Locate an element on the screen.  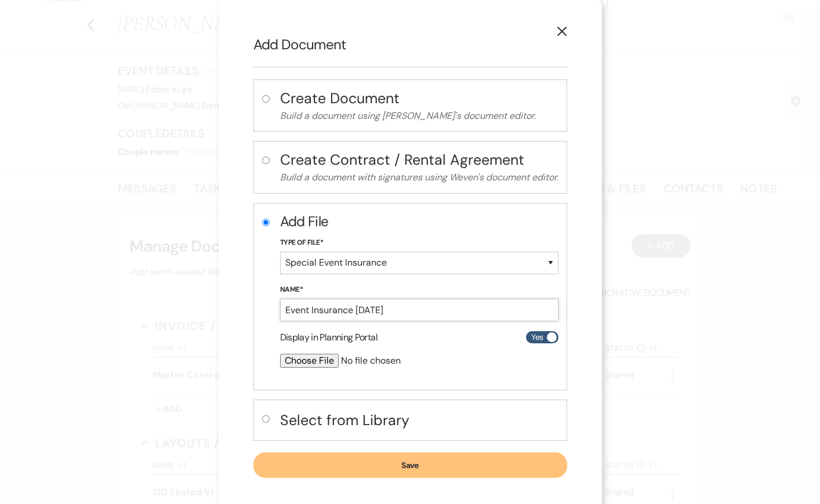
h2: Add File is located at coordinates (419, 221).